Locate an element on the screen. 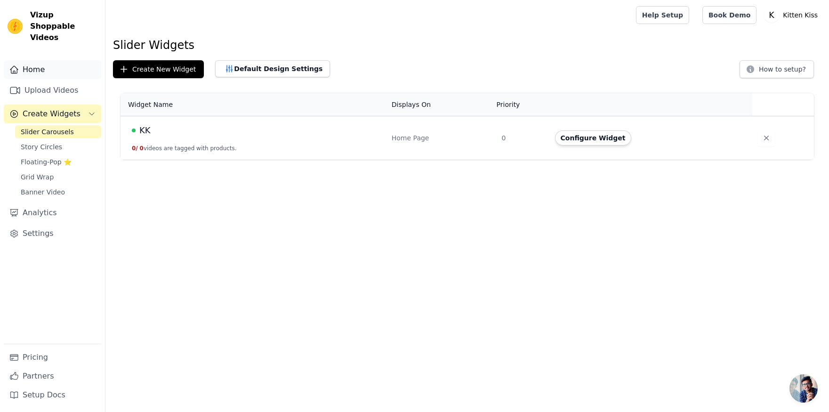  a: Upload Videos is located at coordinates (52, 90).